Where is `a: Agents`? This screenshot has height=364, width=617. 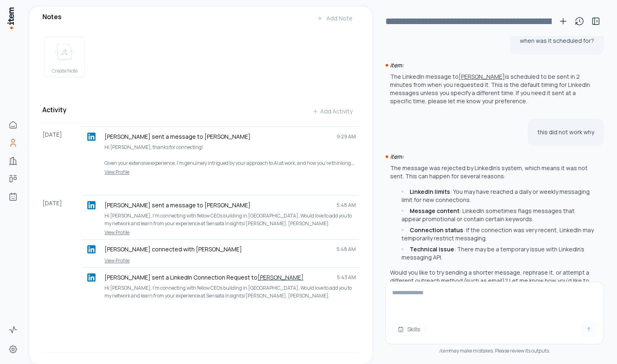 a: Agents is located at coordinates (13, 197).